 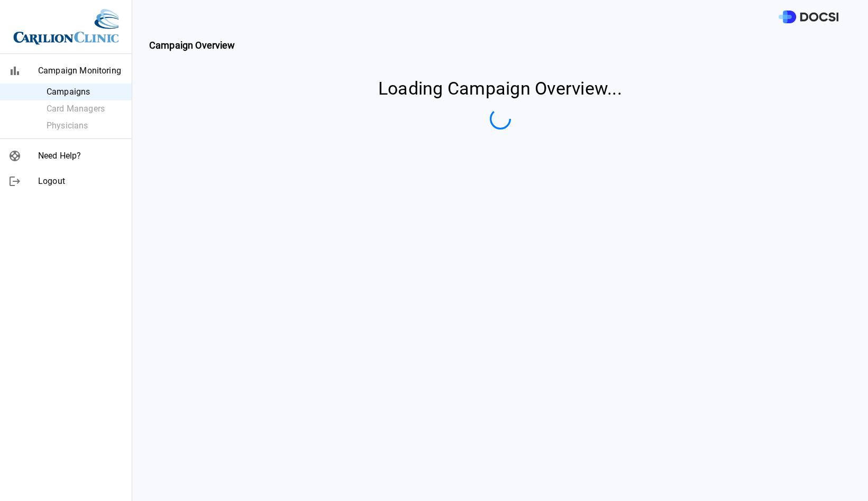 I want to click on span: Campaign Monitoring, so click(x=81, y=71).